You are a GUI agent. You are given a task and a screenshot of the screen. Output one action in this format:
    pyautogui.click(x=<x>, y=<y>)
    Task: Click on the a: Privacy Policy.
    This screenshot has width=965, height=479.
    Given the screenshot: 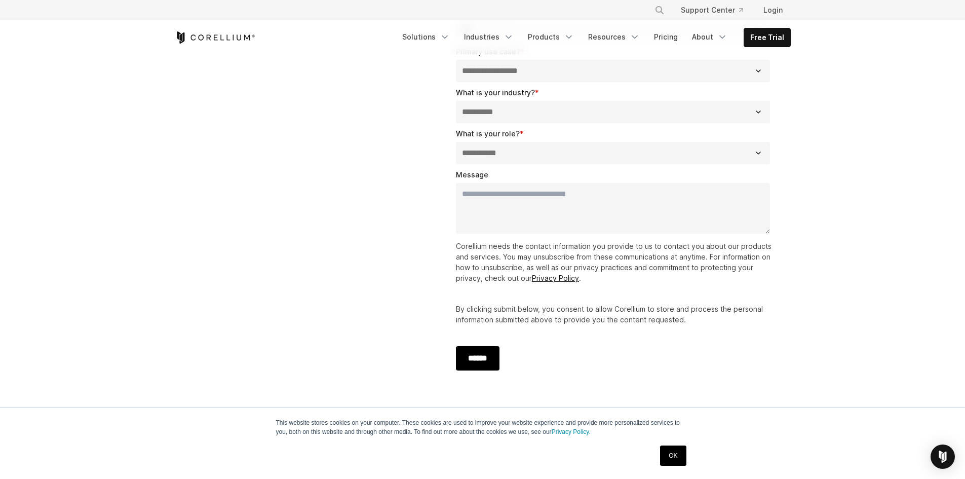 What is the action you would take?
    pyautogui.click(x=571, y=432)
    